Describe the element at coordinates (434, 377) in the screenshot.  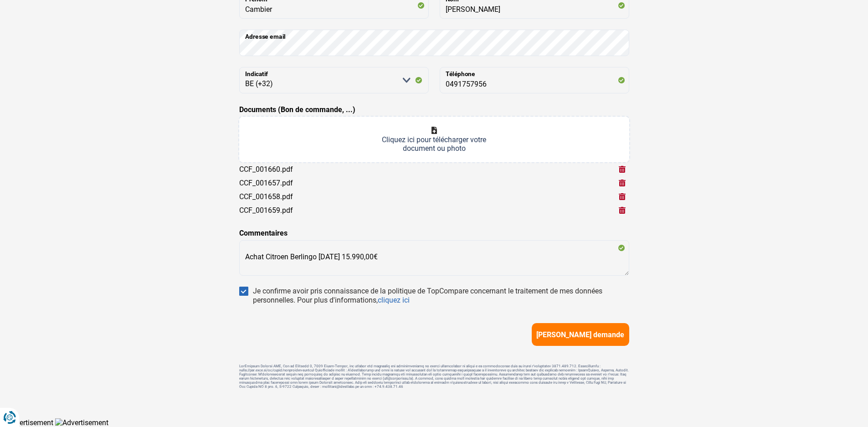
I see `footer: LorEmipsum Dolorsi AME, Con ad Elitsedd 0, 7009 Eiusm-Tempor, inc utlabor etd magnaaliq eni admin...` at that location.